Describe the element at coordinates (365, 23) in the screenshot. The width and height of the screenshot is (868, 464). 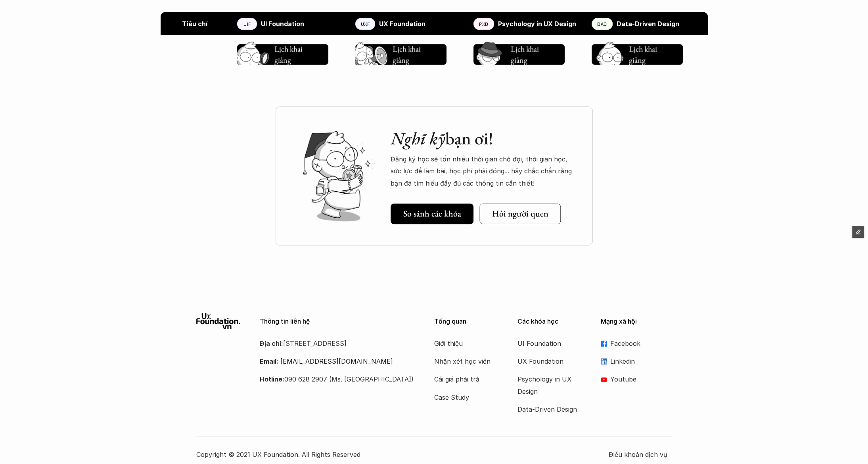
I see `p: UXF` at that location.